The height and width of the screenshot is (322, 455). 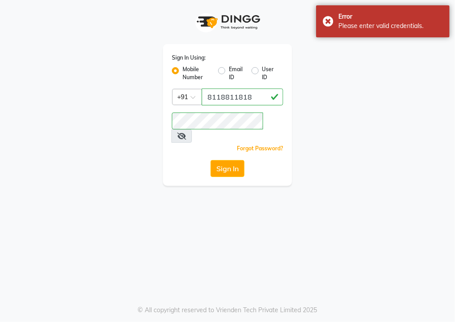 I want to click on div: Please enter valid credentials., so click(x=390, y=26).